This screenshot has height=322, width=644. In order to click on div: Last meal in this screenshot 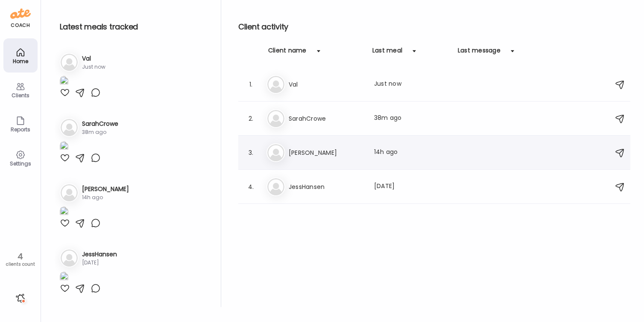, I will do `click(388, 53)`.